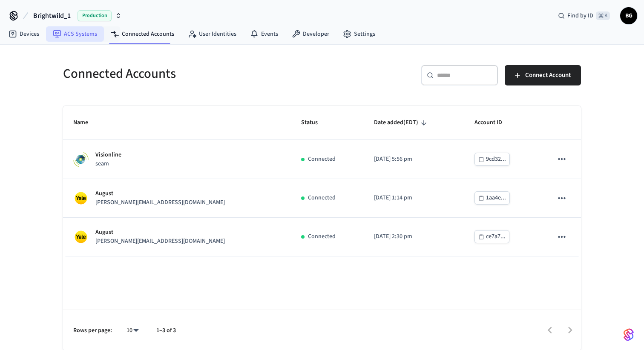 This screenshot has height=350, width=644. Describe the element at coordinates (86, 122) in the screenshot. I see `span: Name` at that location.